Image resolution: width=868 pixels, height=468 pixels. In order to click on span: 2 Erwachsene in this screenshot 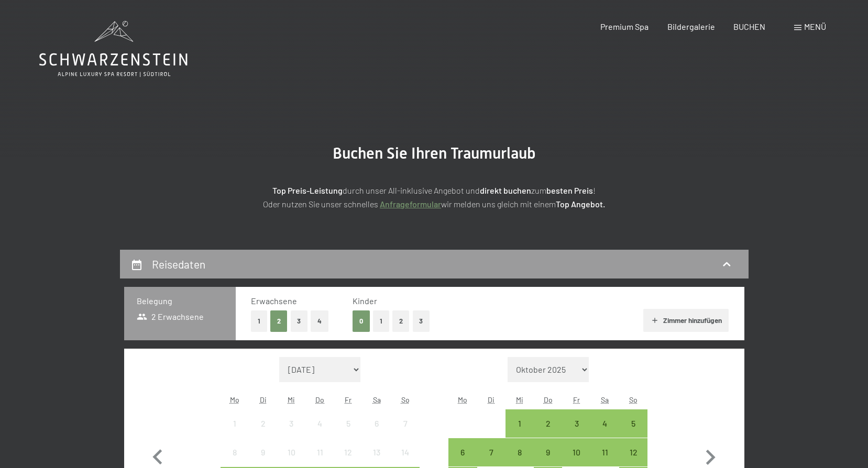, I will do `click(170, 317)`.